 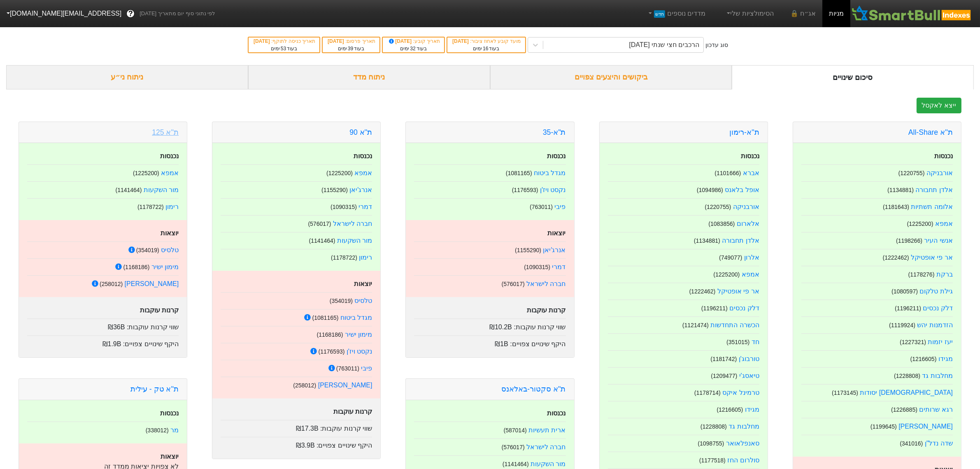 I want to click on a: אלדן תחבורה, so click(x=741, y=240).